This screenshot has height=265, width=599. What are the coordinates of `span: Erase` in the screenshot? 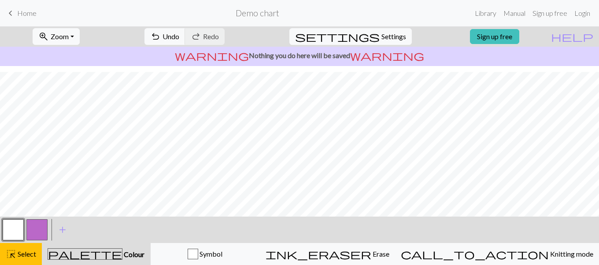 It's located at (380, 254).